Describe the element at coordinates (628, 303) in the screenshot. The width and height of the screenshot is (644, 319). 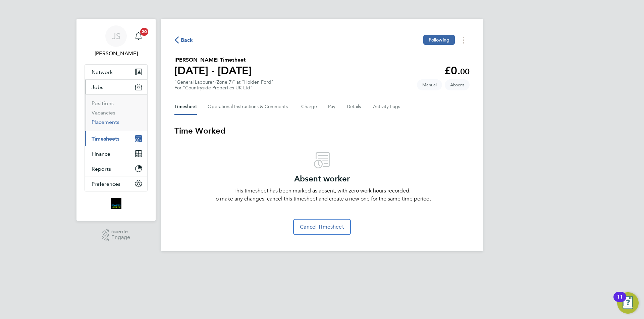
I see `button: Open Resource Center, 11 new notifications` at that location.